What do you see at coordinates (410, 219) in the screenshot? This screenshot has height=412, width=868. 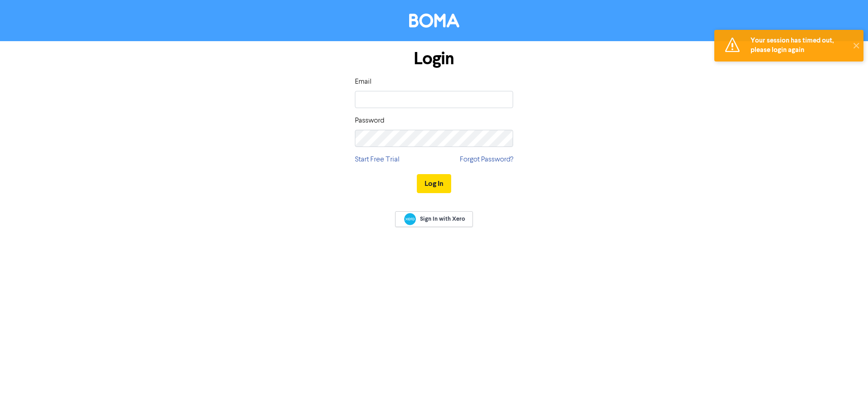 I see `img: Xero logo` at bounding box center [410, 219].